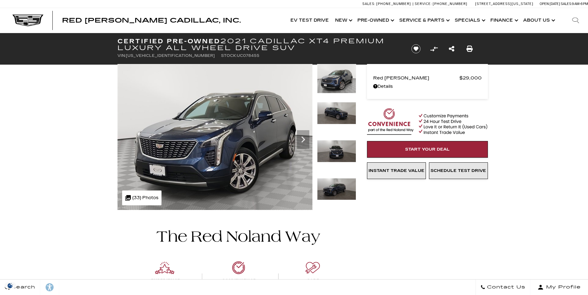 The image size is (588, 295). I want to click on div: (33) Photos, so click(142, 198).